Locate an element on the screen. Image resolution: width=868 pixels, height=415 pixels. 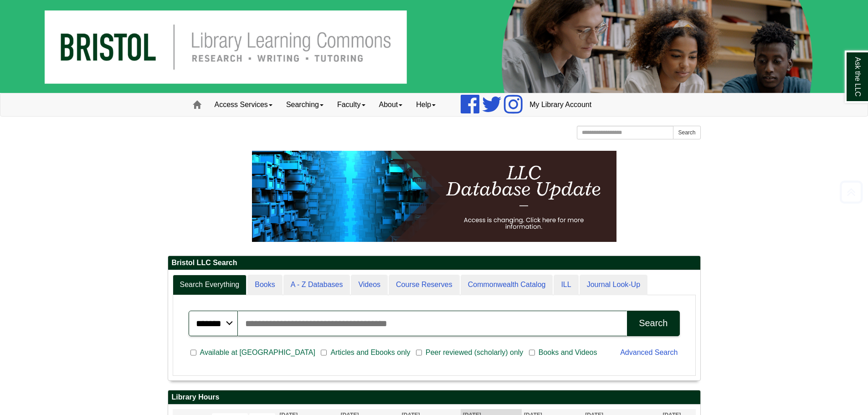
input: Articles and Ebooks only is located at coordinates (324, 352).